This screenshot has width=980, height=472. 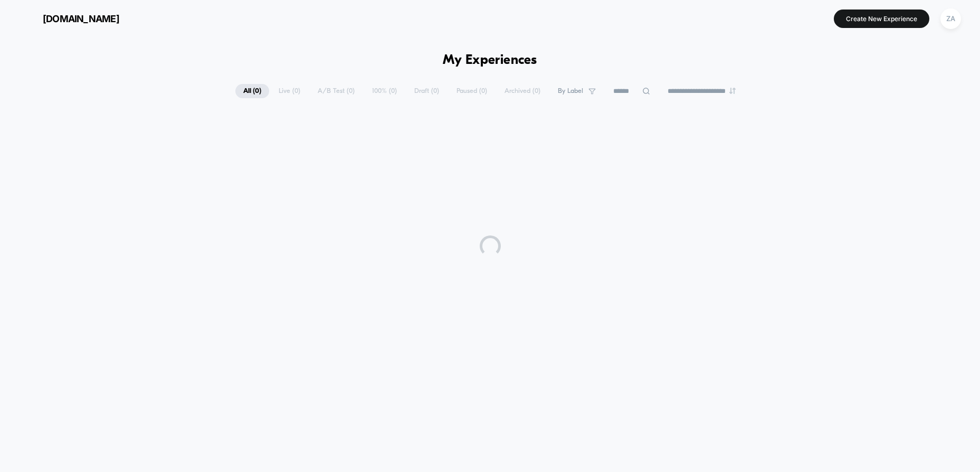 What do you see at coordinates (882, 18) in the screenshot?
I see `button: Create New Experience` at bounding box center [882, 18].